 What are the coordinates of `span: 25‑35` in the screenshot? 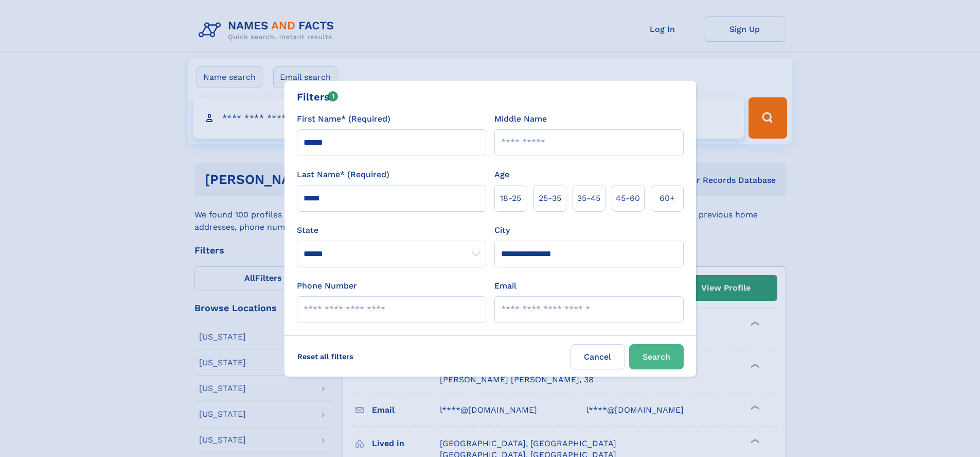 It's located at (550, 198).